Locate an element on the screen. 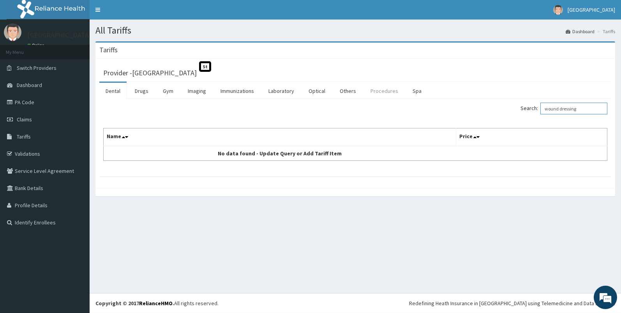 The height and width of the screenshot is (313, 621). a: Dental is located at coordinates (113, 91).